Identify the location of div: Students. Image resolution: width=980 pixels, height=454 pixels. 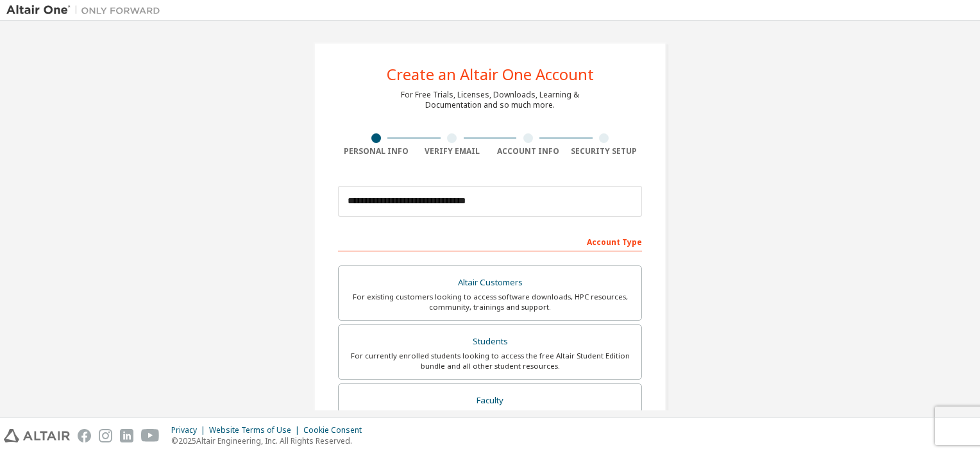
(490, 342).